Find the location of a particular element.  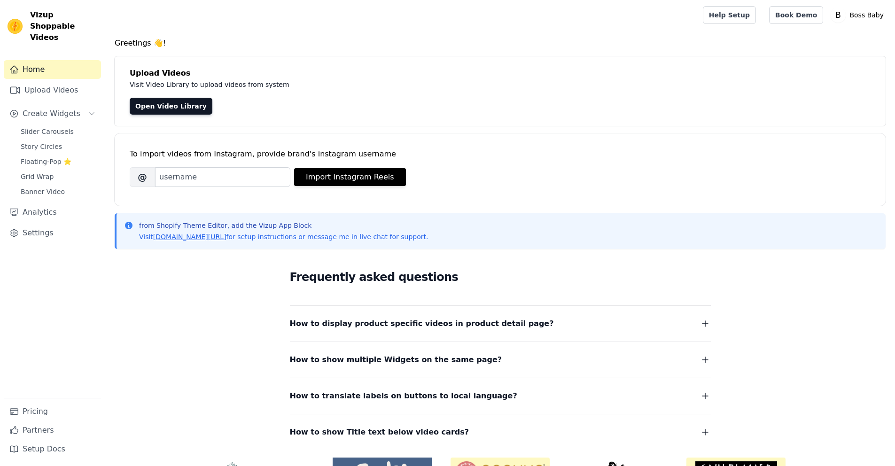

span: Banner Video is located at coordinates (43, 192).